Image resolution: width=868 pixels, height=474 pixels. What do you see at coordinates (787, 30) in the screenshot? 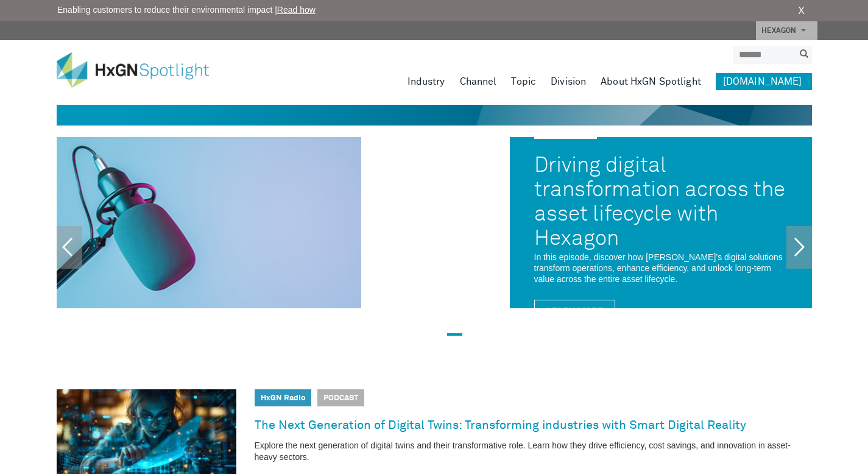
I see `a: HEXAGON` at bounding box center [787, 30].